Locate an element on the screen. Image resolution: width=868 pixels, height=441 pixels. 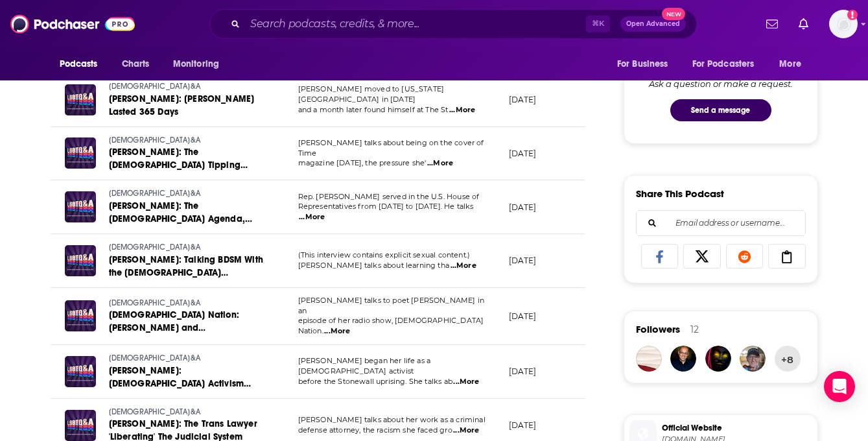
span: More is located at coordinates (790, 64).